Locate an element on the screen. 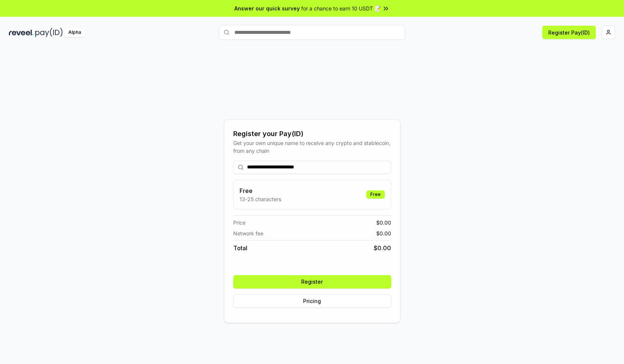 The width and height of the screenshot is (624, 364). span: Network fee is located at coordinates (249, 233).